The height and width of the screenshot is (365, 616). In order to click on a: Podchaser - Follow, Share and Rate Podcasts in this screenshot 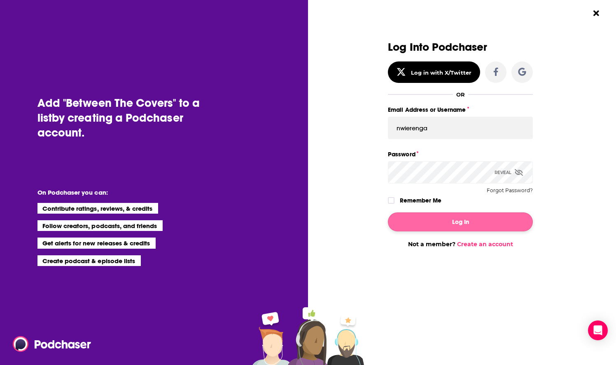, I will do `click(49, 344)`.